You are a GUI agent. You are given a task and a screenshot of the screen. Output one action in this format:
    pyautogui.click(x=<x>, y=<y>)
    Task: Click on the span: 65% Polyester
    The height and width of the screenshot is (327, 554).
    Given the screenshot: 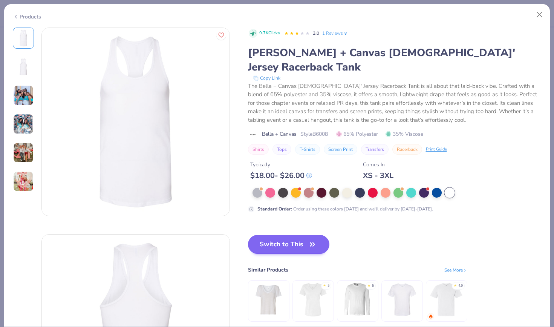 What is the action you would take?
    pyautogui.click(x=357, y=134)
    